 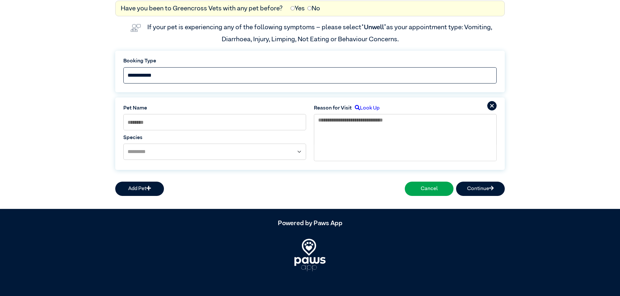 I want to click on label: Look Up, so click(x=366, y=108).